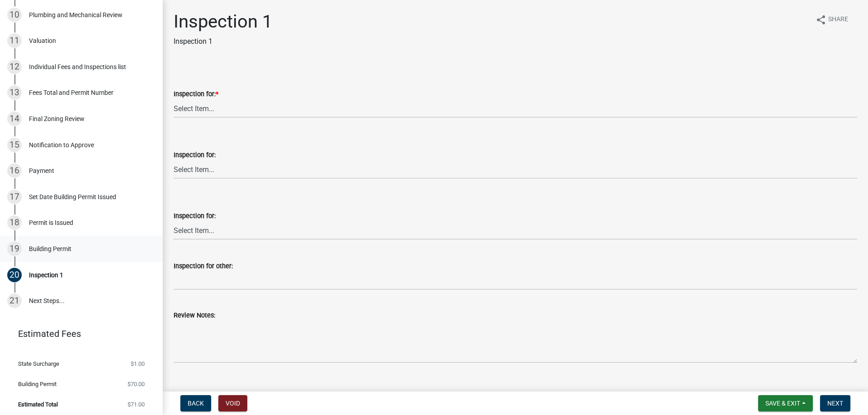 Image resolution: width=868 pixels, height=415 pixels. Describe the element at coordinates (38, 364) in the screenshot. I see `span: State Surcharge` at that location.